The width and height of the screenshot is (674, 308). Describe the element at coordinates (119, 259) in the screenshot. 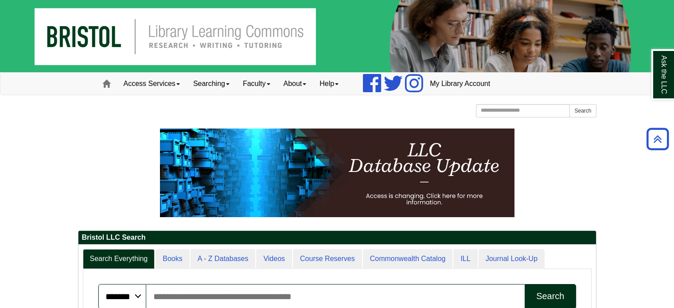

I see `a: Search Everything` at that location.